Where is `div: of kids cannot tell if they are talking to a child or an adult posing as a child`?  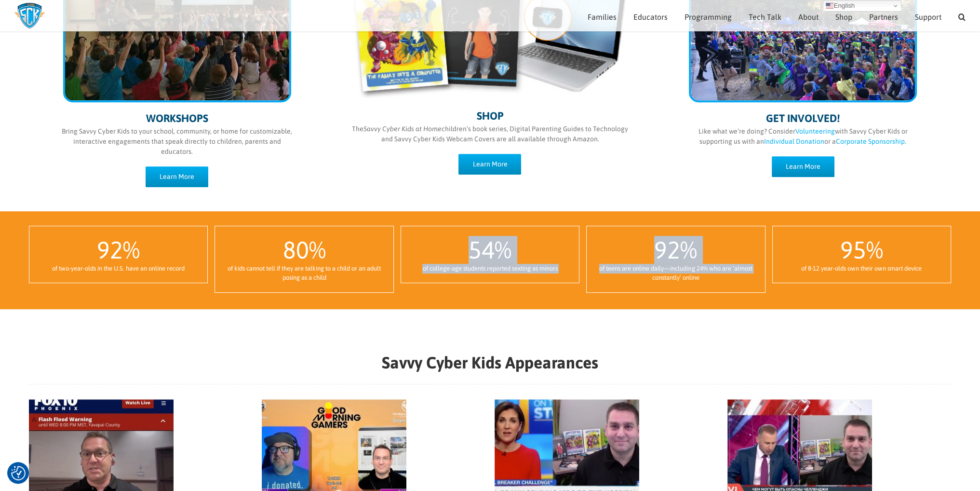 div: of kids cannot tell if they are talking to a child or an adult posing as a child is located at coordinates (304, 273).